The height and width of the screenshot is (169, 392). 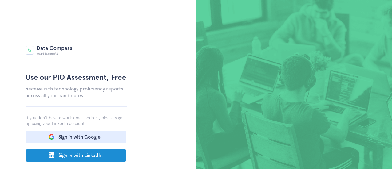 I want to click on h1: Use our PIQ Assessment, Free, so click(x=76, y=77).